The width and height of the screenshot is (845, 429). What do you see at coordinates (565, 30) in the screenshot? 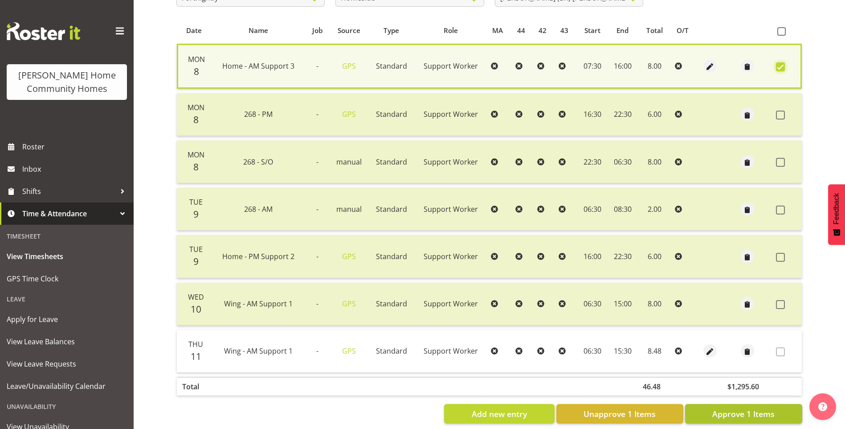
I see `span: 43` at bounding box center [565, 30].